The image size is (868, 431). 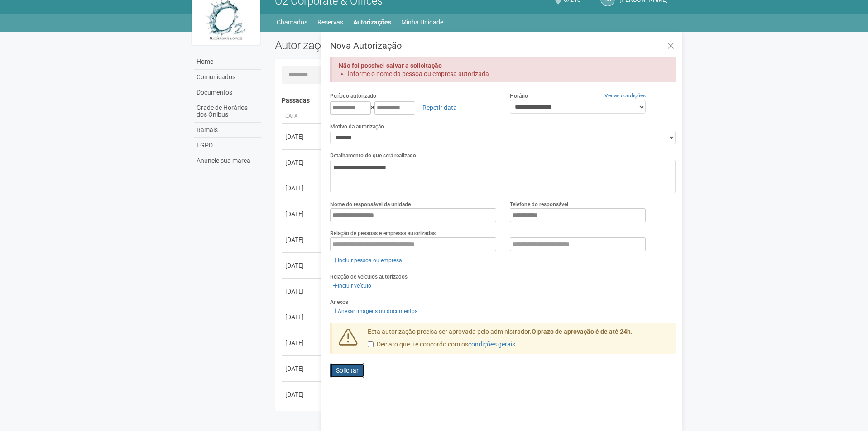 I want to click on a: Minha Unidade, so click(x=422, y=22).